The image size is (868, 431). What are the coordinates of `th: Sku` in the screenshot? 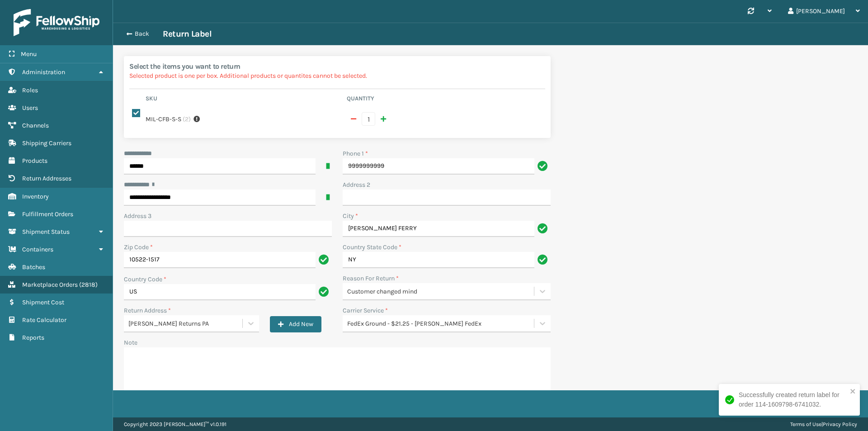 It's located at (243, 100).